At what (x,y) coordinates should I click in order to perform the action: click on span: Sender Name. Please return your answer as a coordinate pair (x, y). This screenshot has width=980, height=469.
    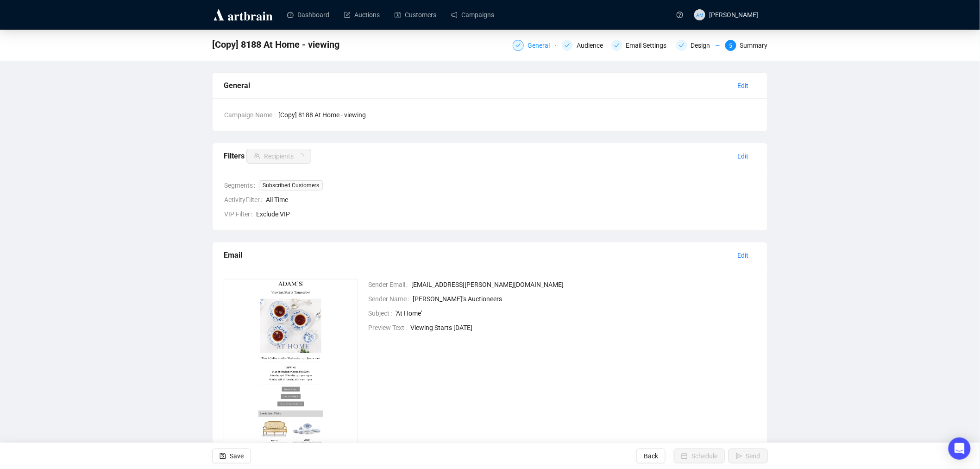
    Looking at the image, I should click on (391, 299).